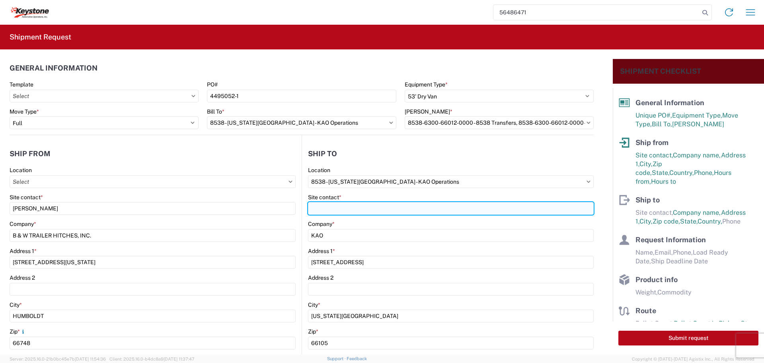 The height and width of the screenshot is (363, 764). I want to click on label: PO#, so click(212, 84).